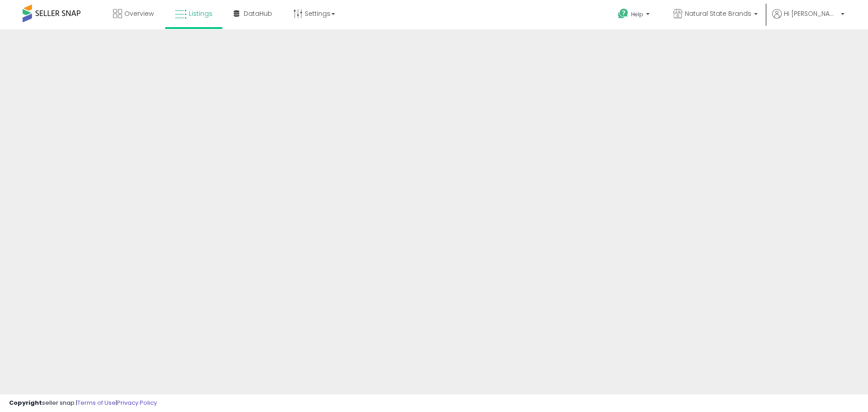 Image resolution: width=868 pixels, height=412 pixels. Describe the element at coordinates (25, 402) in the screenshot. I see `strong: Copyright` at that location.